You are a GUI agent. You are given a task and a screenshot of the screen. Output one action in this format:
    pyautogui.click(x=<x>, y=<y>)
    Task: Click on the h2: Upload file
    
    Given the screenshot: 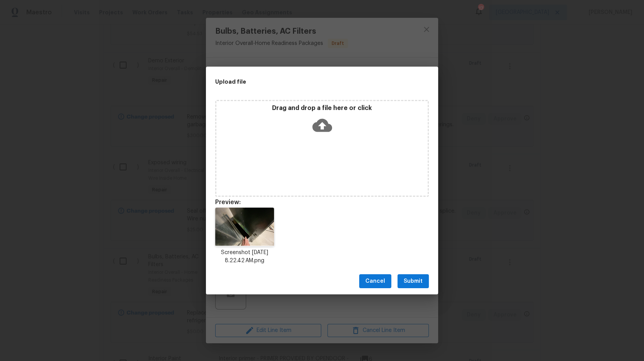 What is the action you would take?
    pyautogui.click(x=305, y=82)
    